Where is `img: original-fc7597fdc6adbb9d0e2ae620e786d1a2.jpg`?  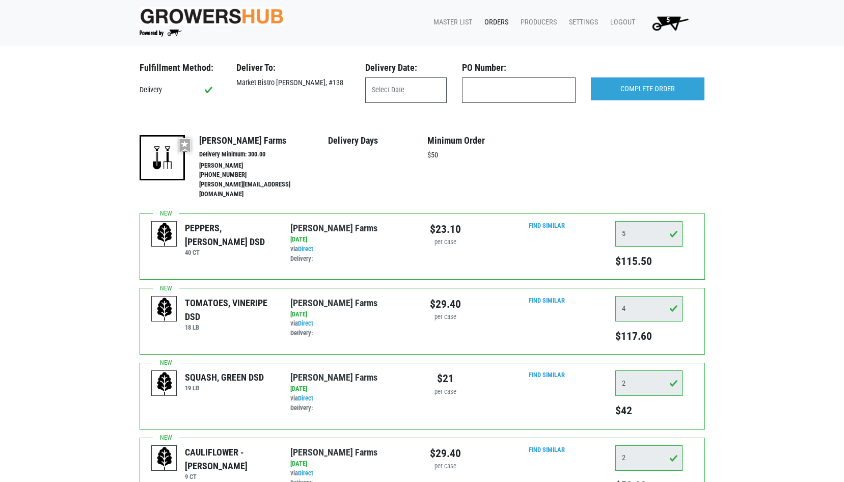
img: original-fc7597fdc6adbb9d0e2ae620e786d1a2.jpg is located at coordinates (212, 16).